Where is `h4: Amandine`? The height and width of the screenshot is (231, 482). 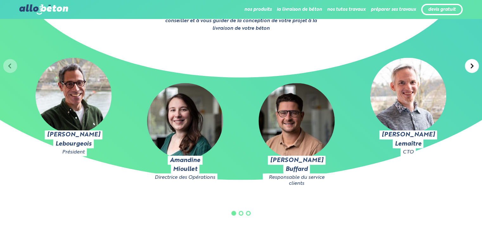 h4: Amandine is located at coordinates (185, 160).